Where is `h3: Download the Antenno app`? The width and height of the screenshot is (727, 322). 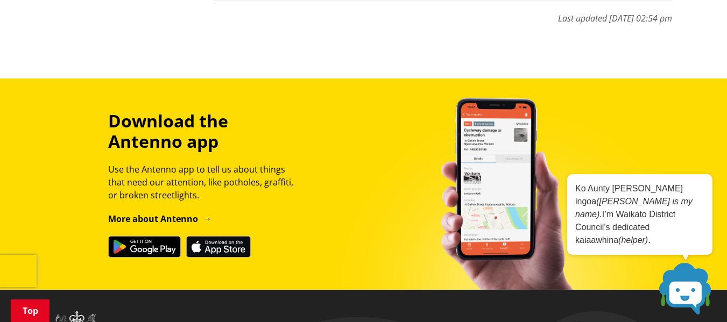 h3: Download the Antenno app is located at coordinates (206, 131).